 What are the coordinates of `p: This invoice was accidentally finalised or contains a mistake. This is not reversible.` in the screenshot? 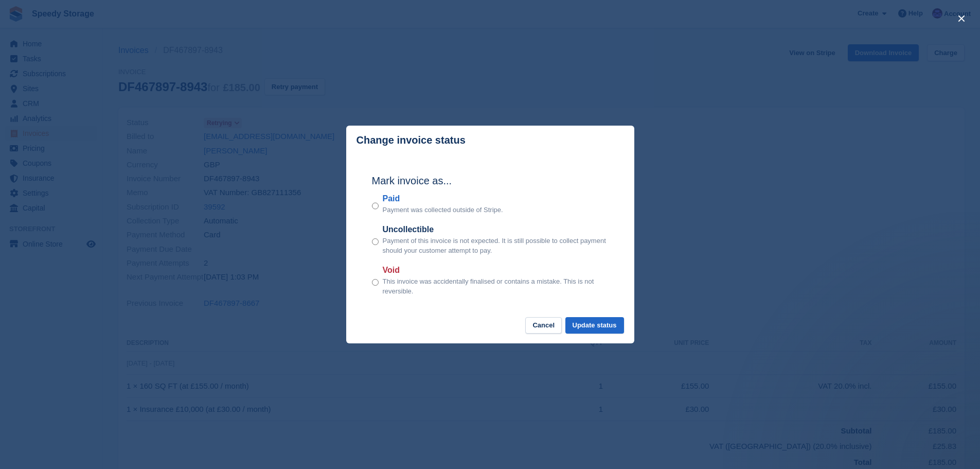 It's located at (496, 286).